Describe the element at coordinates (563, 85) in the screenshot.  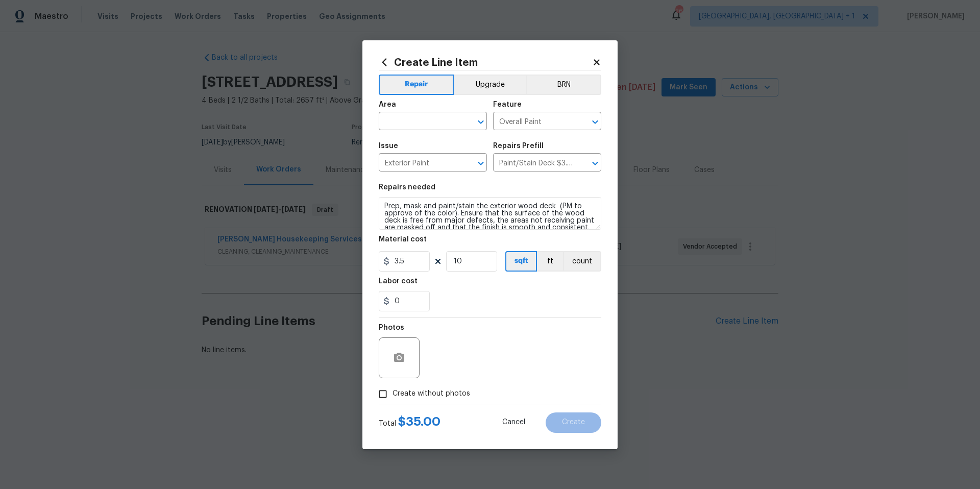
I see `button: BRN` at that location.